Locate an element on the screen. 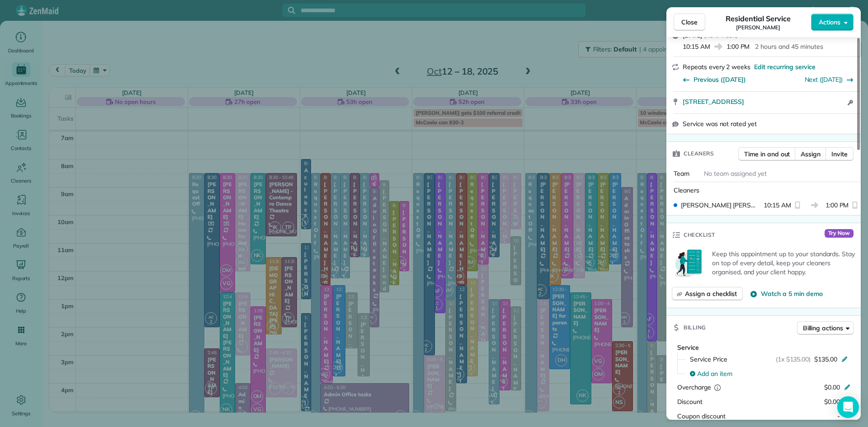 This screenshot has width=868, height=427. span: Service was not rated yet is located at coordinates (720, 124).